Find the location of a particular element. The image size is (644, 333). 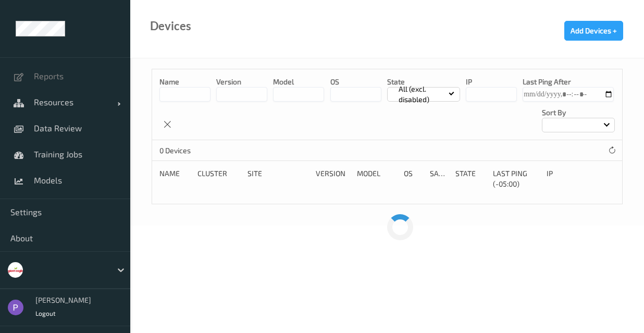

p: IP is located at coordinates (491, 82).